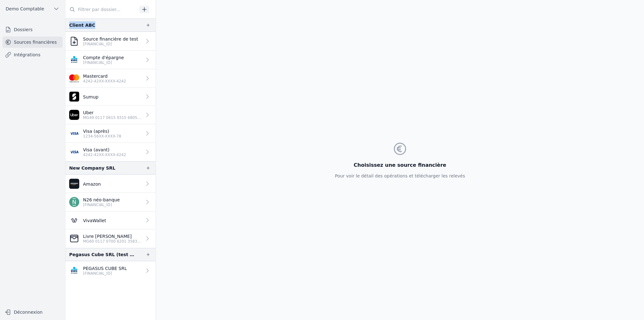 This screenshot has width=644, height=320. What do you see at coordinates (112, 241) in the screenshot?
I see `p: MG60 0117 0700 6201 3583 9407 469` at bounding box center [112, 241].